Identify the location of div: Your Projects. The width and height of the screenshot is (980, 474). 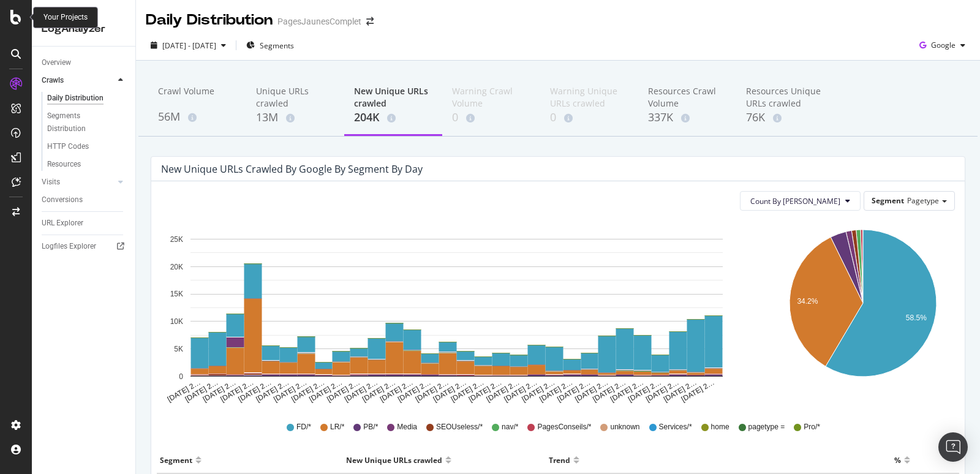
(66, 17).